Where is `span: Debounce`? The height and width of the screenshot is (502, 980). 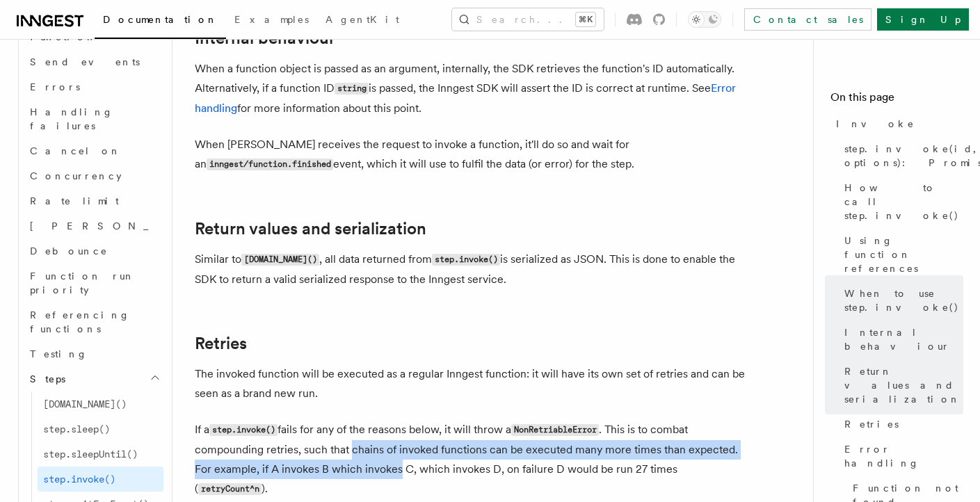
span: Debounce is located at coordinates (68, 251).